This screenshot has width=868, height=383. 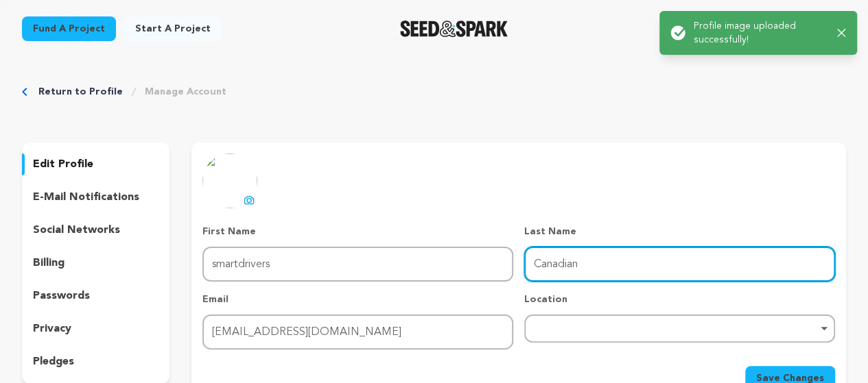 What do you see at coordinates (95, 197) in the screenshot?
I see `button: e-mail notifications` at bounding box center [95, 197].